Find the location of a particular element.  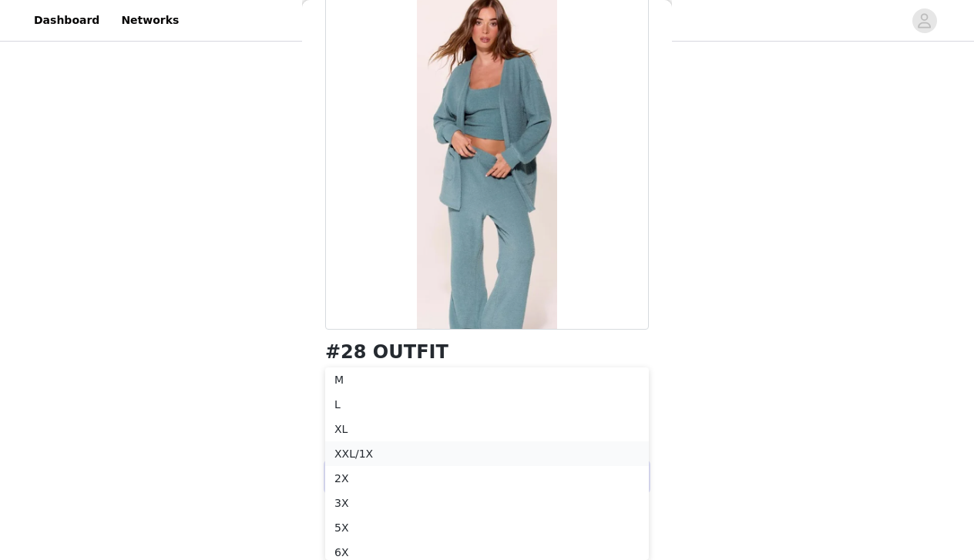

a: Dashboard is located at coordinates (66, 20).